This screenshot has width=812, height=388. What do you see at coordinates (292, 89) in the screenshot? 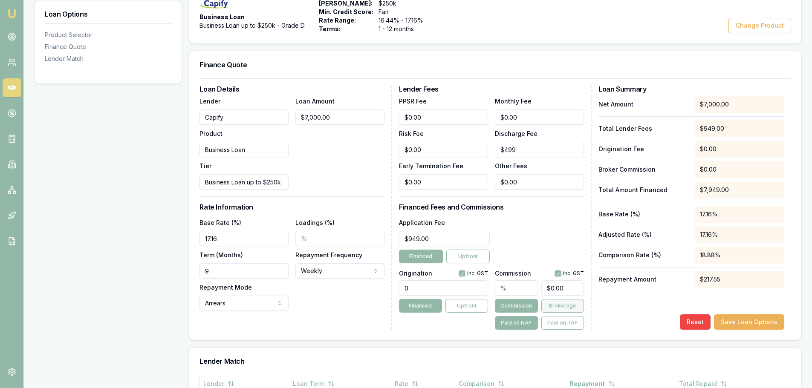
I see `h3: Loan Details` at bounding box center [292, 89].